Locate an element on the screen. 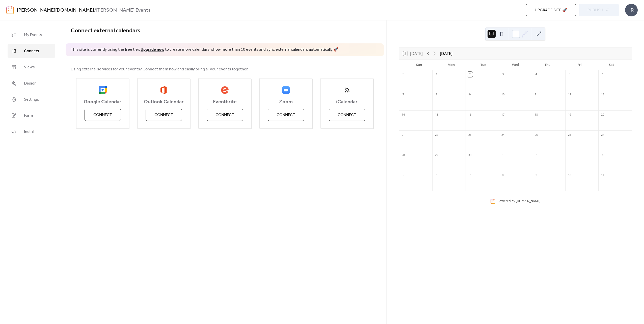 Image resolution: width=644 pixels, height=324 pixels. a: Views is located at coordinates (31, 67).